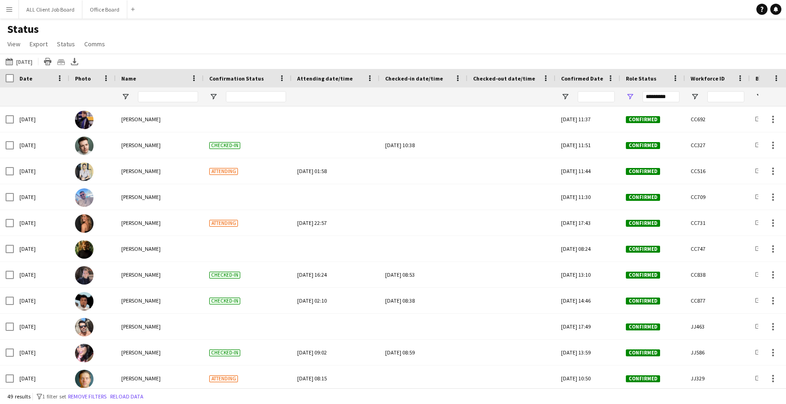 Image resolution: width=786 pixels, height=404 pixels. What do you see at coordinates (26, 78) in the screenshot?
I see `span: Date` at bounding box center [26, 78].